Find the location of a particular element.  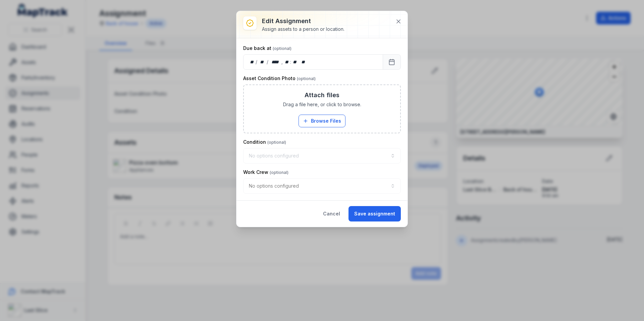

div: year, is located at coordinates (275, 62).